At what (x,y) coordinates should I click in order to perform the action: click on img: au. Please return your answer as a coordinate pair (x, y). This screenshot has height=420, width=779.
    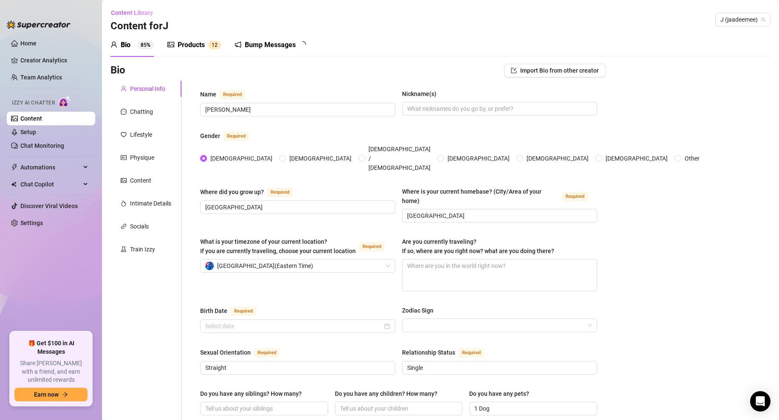
    Looking at the image, I should click on (209, 266).